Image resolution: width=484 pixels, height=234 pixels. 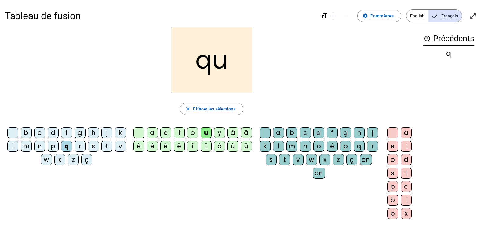 I want to click on div: ê, so click(x=166, y=146).